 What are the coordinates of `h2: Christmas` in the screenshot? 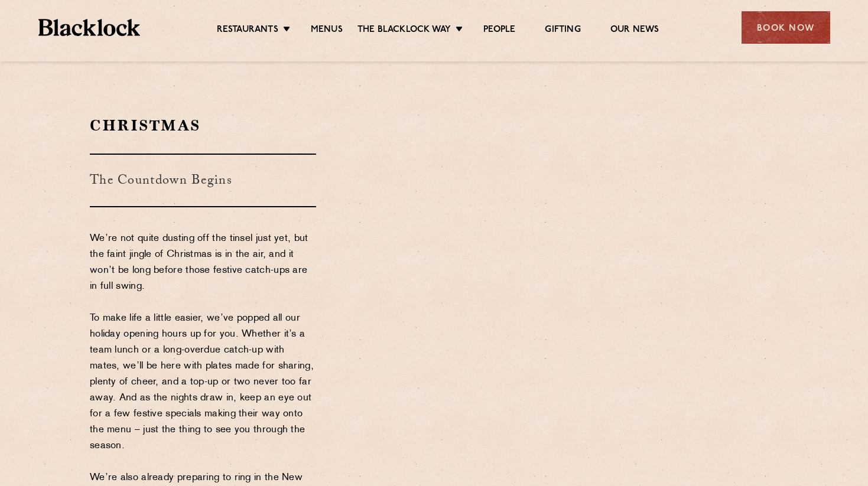 It's located at (202, 125).